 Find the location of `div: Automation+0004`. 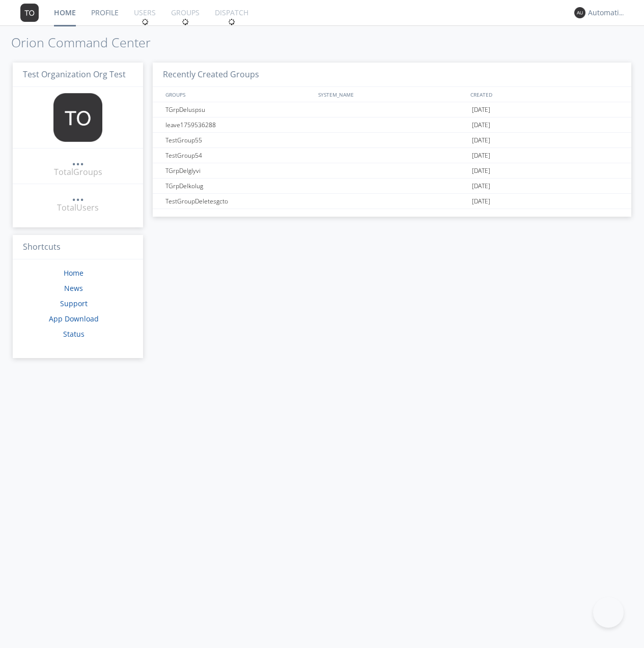

div: Automation+0004 is located at coordinates (606, 13).